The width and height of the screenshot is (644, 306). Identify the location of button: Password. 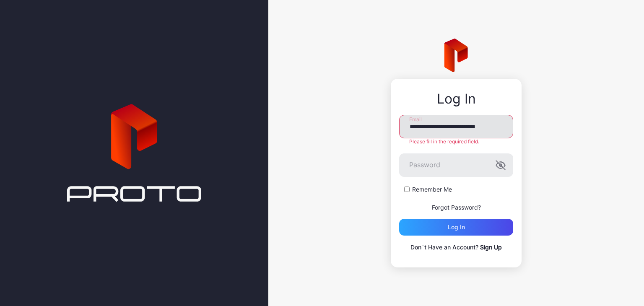
(501, 165).